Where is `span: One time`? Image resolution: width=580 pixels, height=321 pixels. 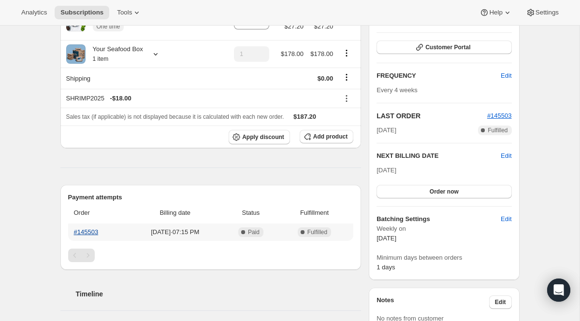
span: One time is located at coordinates (108, 27).